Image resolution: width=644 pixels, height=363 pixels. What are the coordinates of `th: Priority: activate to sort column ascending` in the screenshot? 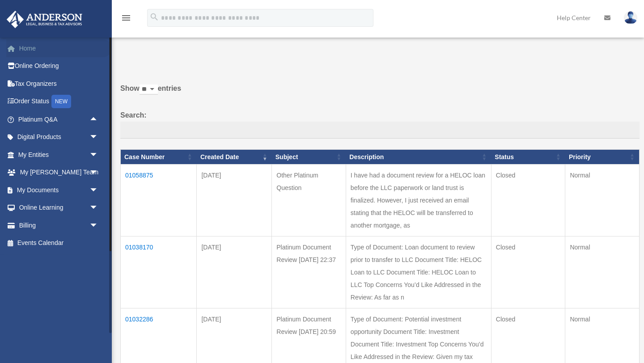 It's located at (603, 157).